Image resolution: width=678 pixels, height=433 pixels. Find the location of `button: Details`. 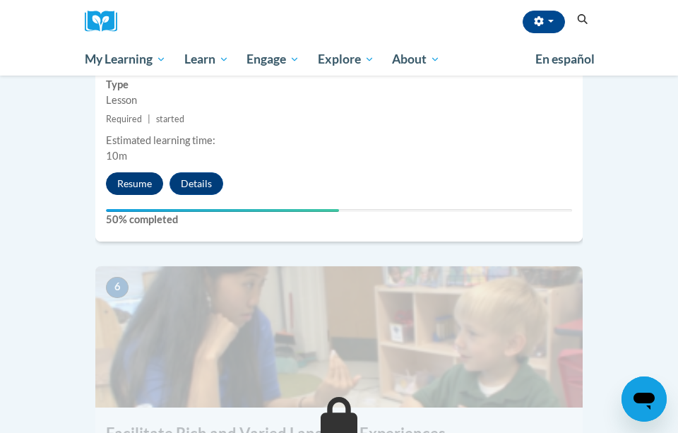

button: Details is located at coordinates (196, 184).